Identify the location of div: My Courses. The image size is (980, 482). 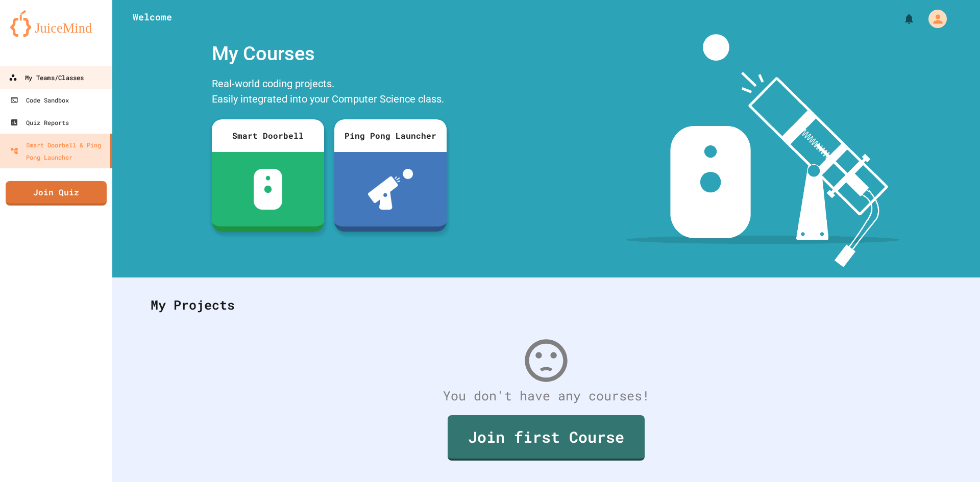
(329, 54).